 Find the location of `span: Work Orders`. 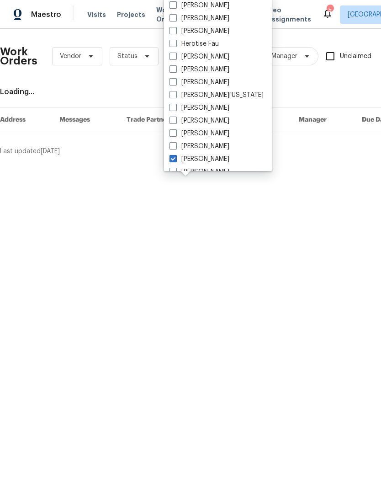

span: Work Orders is located at coordinates (168, 15).